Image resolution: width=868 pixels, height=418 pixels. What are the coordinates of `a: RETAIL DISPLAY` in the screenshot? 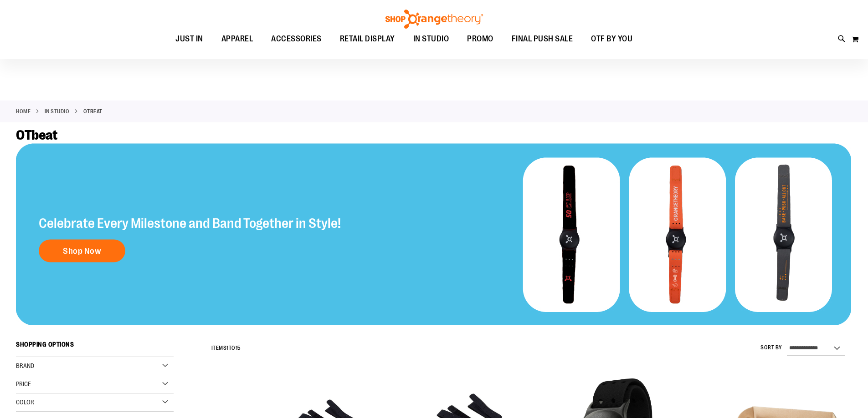 It's located at (367, 39).